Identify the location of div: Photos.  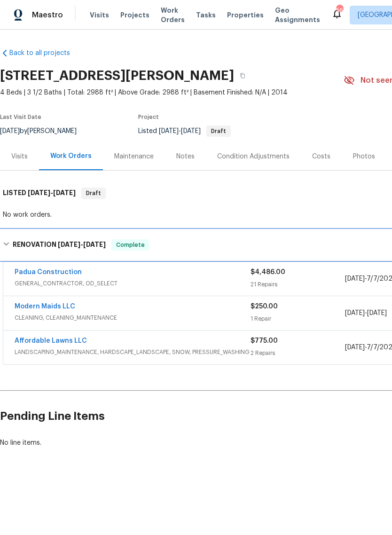
(364, 156).